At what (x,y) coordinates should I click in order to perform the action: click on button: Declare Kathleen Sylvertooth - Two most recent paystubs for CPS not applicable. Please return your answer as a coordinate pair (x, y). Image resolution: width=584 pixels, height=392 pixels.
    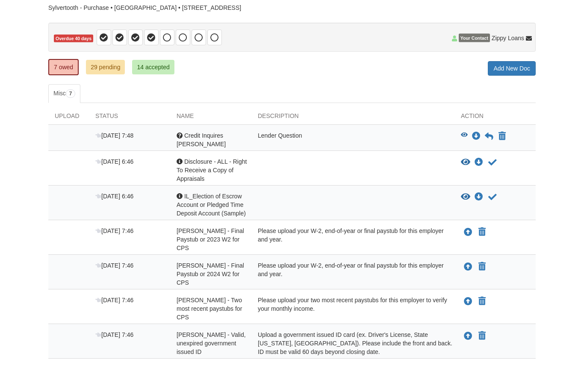
    Looking at the image, I should click on (481, 301).